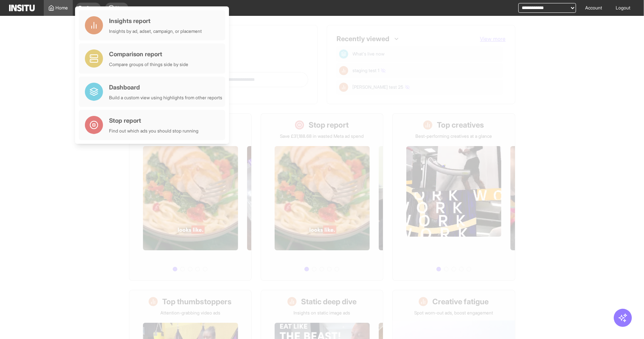  What do you see at coordinates (92, 8) in the screenshot?
I see `span: Open` at bounding box center [92, 8].